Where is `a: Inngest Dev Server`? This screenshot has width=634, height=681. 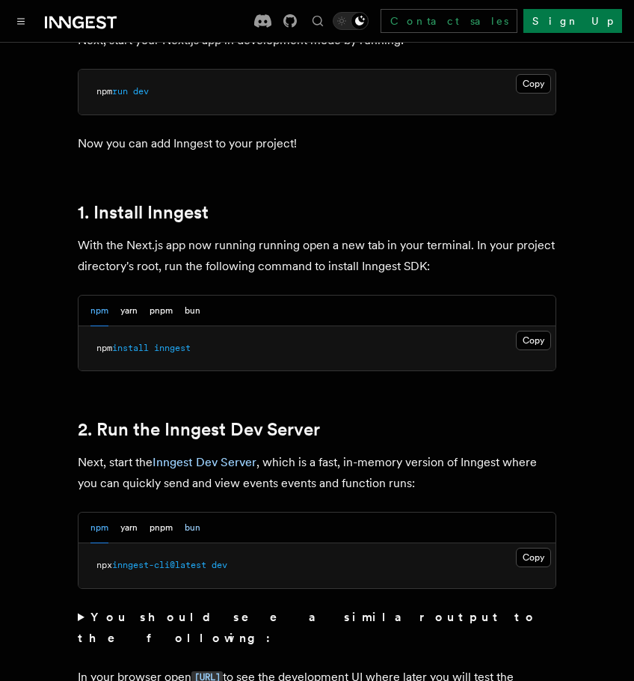
a: Inngest Dev Server is located at coordinates (204, 461).